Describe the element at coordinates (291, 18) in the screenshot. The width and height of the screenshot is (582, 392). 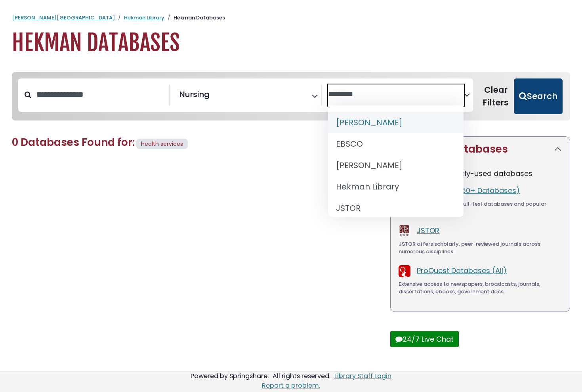
I see `nav: breadcrumb` at that location.